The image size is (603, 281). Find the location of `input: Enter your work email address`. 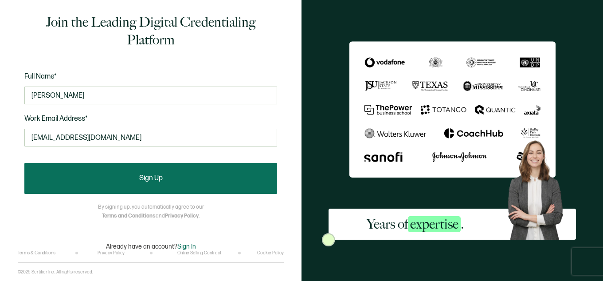

input: Enter your work email address is located at coordinates (151, 138).